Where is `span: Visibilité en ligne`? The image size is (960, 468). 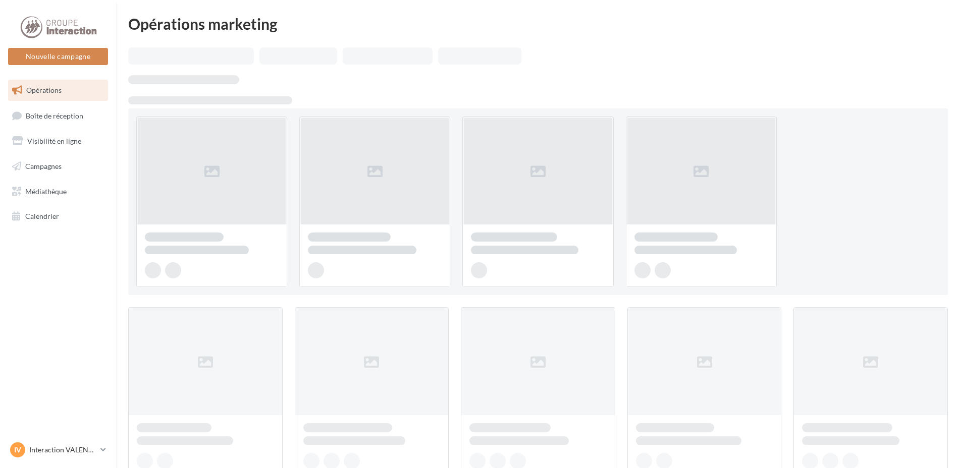 span: Visibilité en ligne is located at coordinates (54, 141).